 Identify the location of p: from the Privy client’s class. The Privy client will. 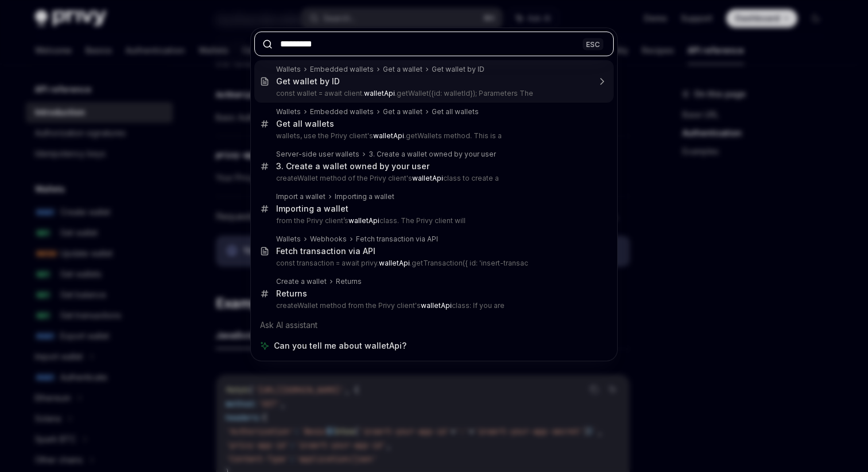
(433, 221).